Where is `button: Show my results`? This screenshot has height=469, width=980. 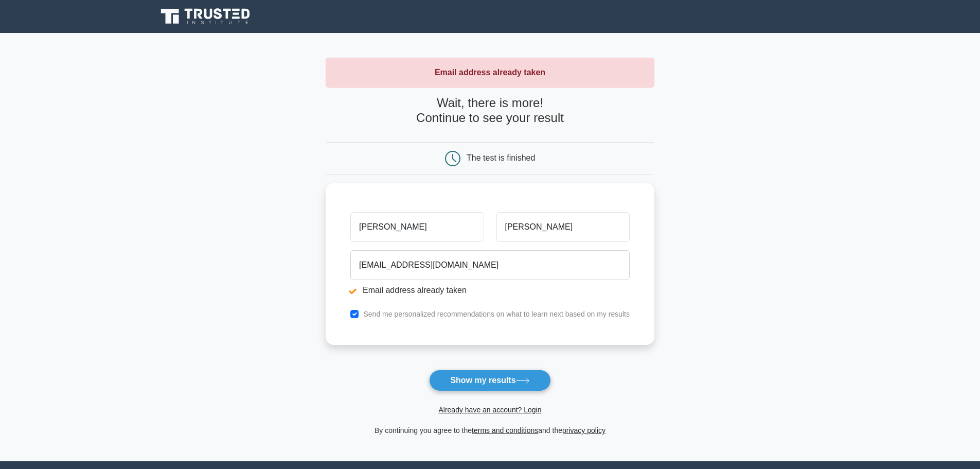
button: Show my results is located at coordinates (490, 380).